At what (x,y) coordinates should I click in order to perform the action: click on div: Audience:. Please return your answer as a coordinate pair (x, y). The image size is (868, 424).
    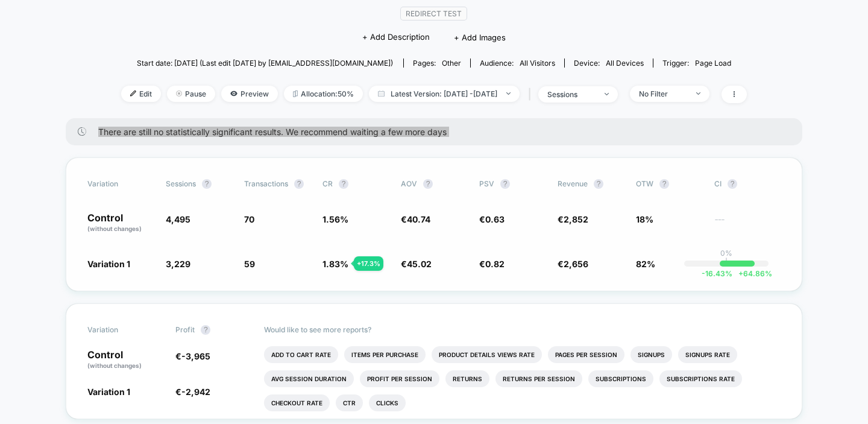
    Looking at the image, I should click on (517, 62).